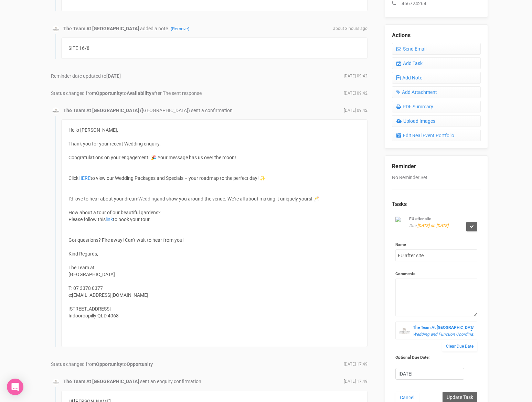  I want to click on a: Add Note, so click(437, 78).